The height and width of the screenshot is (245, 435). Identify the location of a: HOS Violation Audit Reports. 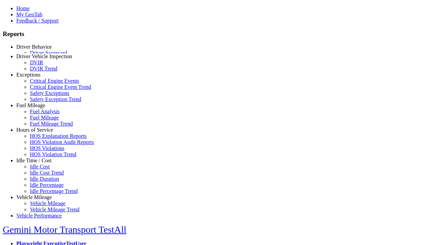
(62, 142).